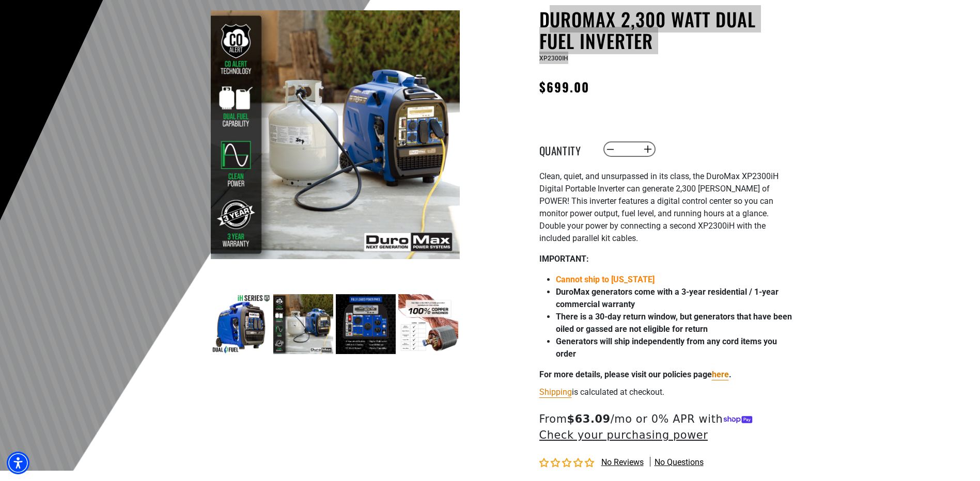 Image resolution: width=980 pixels, height=481 pixels. What do you see at coordinates (666, 392) in the screenshot?
I see `div: is calculated at checkout.` at bounding box center [666, 392].